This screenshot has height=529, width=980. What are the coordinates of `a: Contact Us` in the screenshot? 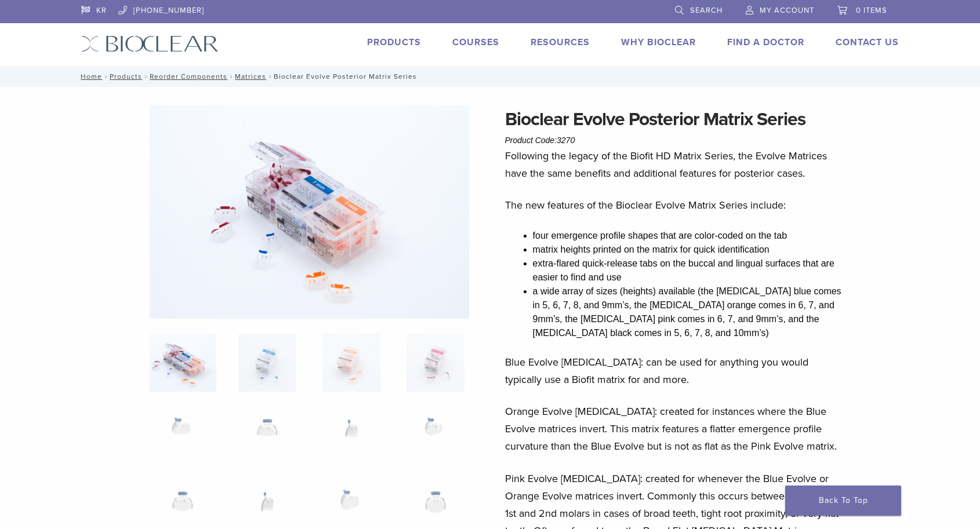 It's located at (867, 42).